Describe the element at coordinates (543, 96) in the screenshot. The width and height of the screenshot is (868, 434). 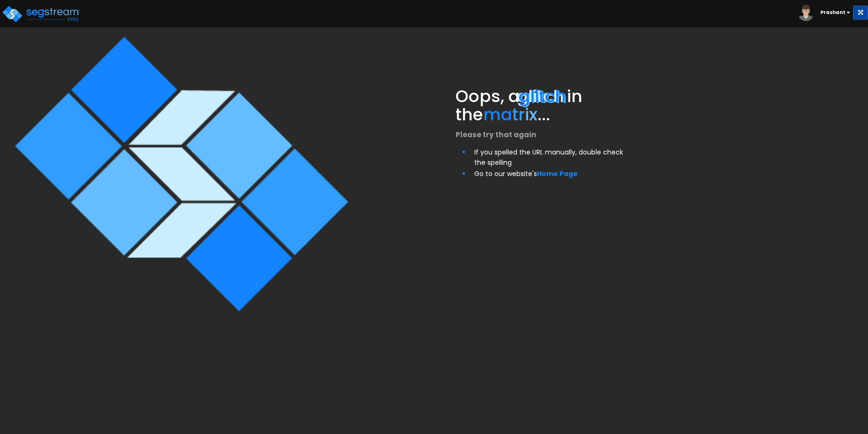
I see `span: glitch` at that location.